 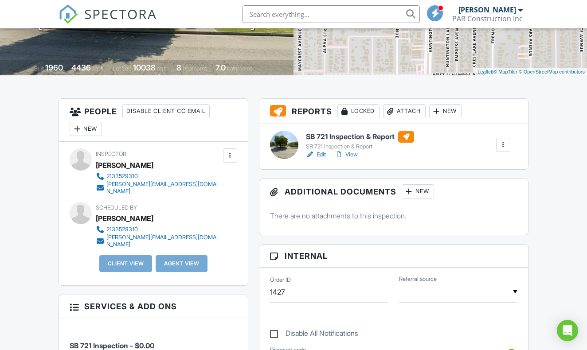 What do you see at coordinates (551, 72) in the screenshot?
I see `a: © OpenStreetMap contributors` at bounding box center [551, 72].